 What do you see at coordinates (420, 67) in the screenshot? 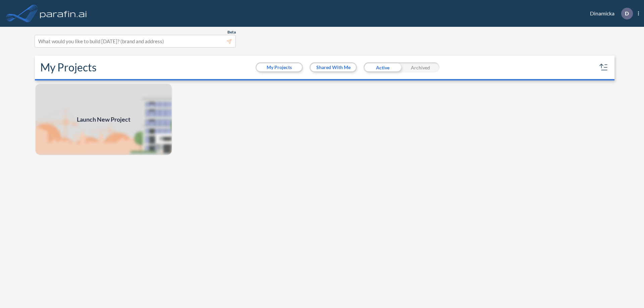
I see `div: Archived` at bounding box center [420, 67].